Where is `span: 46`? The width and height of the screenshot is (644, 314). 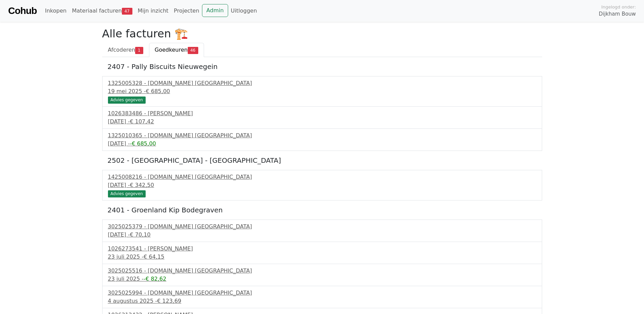 span: 46 is located at coordinates (193, 50).